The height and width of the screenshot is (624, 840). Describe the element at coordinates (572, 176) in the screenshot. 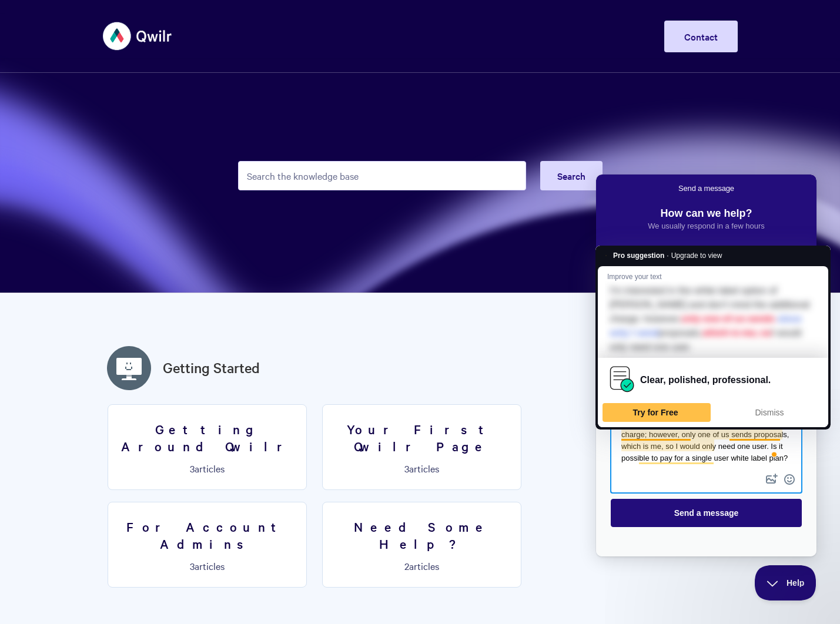

I see `span: Search` at that location.